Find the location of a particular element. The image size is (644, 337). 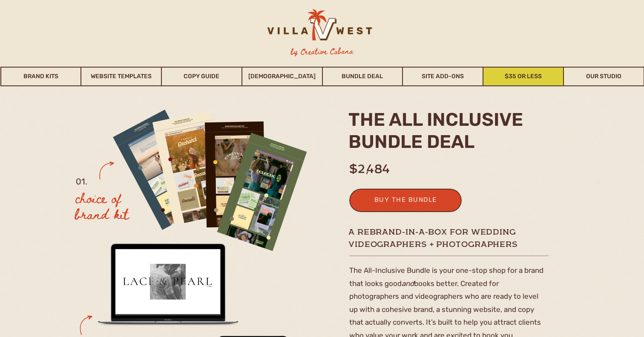

a: Website Templates is located at coordinates (121, 77).